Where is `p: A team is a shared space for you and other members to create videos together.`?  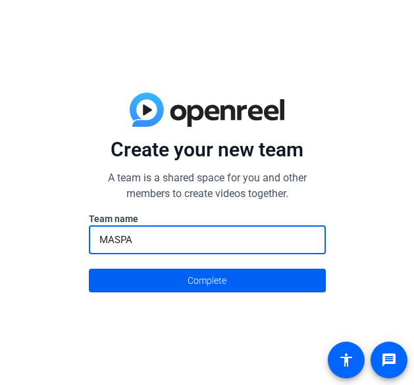
p: A team is a shared space for you and other members to create videos together. is located at coordinates (207, 186).